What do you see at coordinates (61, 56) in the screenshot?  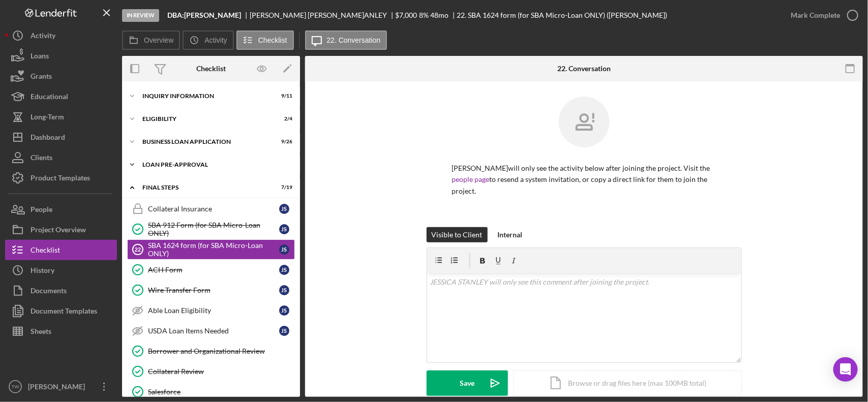 I see `button: Loans` at bounding box center [61, 56].